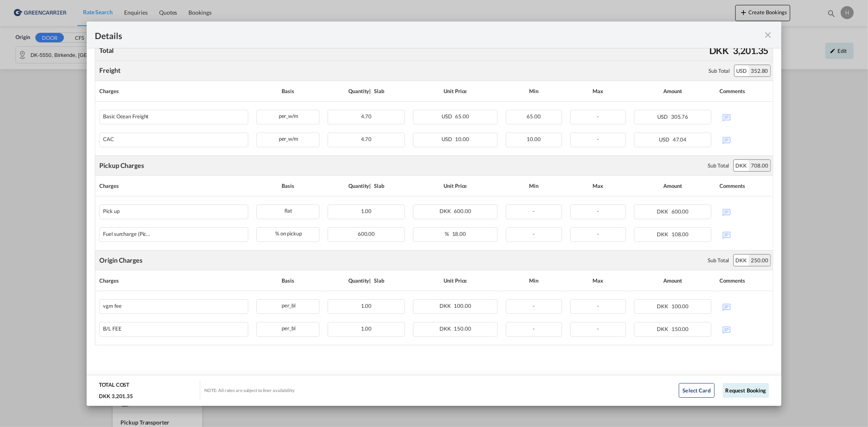  I want to click on div: Pick up, so click(111, 211).